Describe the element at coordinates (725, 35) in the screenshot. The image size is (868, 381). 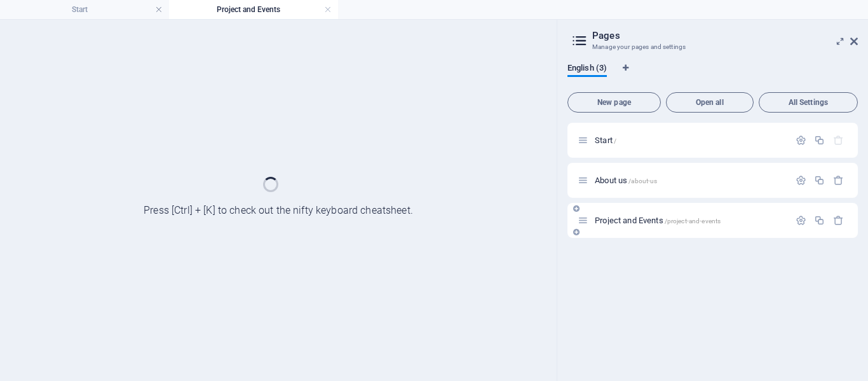
I see `h2: Pages` at that location.